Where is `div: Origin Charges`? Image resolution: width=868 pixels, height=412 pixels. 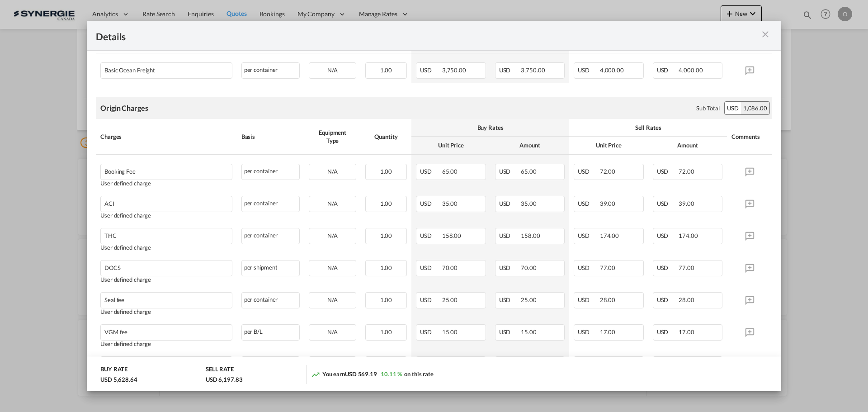
div: Origin Charges is located at coordinates (125, 108).